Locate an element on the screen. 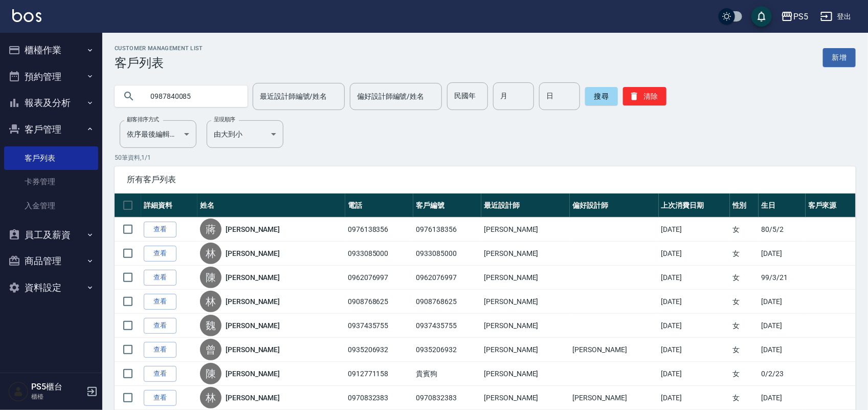  p: 50 筆資料, 1 / 1 is located at coordinates (485, 158).